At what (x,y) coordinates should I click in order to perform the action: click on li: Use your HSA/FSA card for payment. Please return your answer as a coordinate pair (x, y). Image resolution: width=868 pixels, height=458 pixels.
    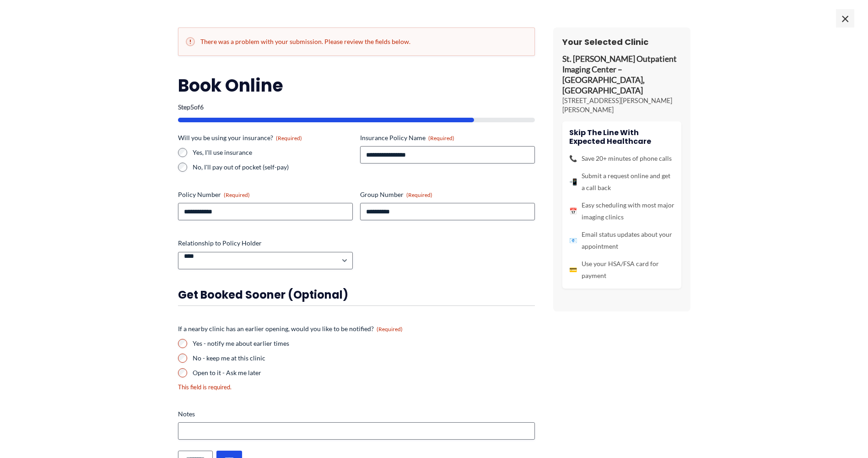
    Looking at the image, I should click on (622, 270).